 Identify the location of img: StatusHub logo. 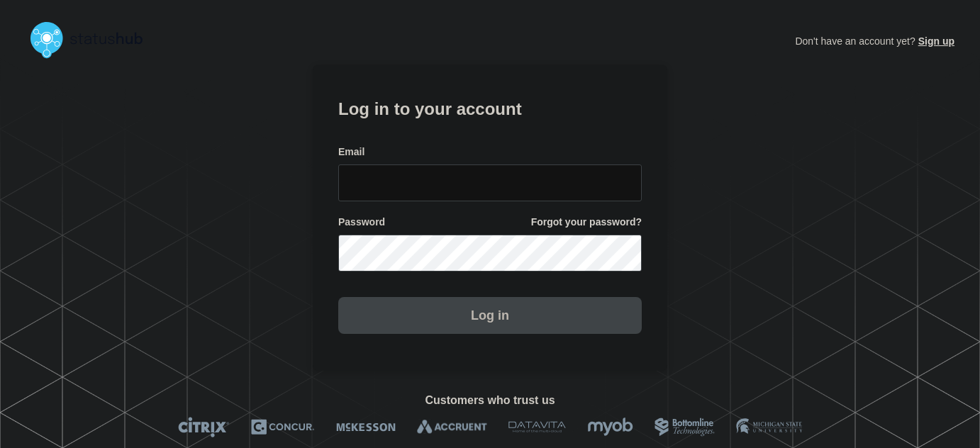
(93, 39).